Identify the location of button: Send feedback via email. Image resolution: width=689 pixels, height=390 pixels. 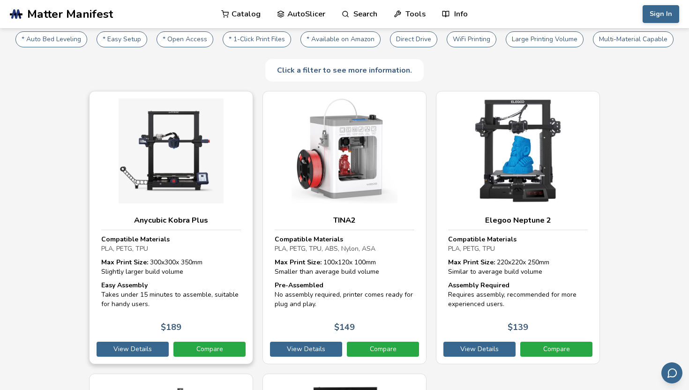
(672, 373).